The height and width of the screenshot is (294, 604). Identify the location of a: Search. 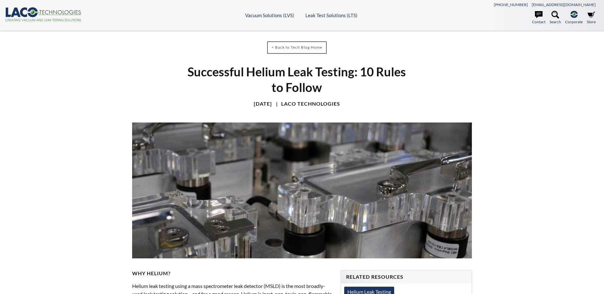
(556, 18).